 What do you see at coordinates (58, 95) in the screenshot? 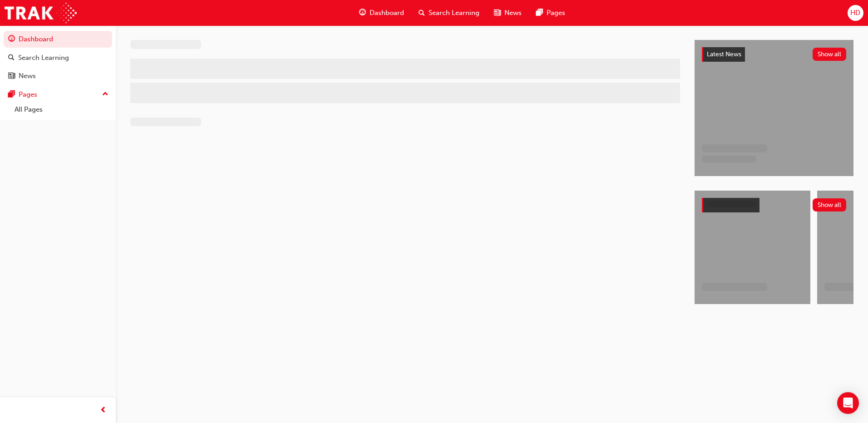
I see `button: Pages` at bounding box center [58, 95].